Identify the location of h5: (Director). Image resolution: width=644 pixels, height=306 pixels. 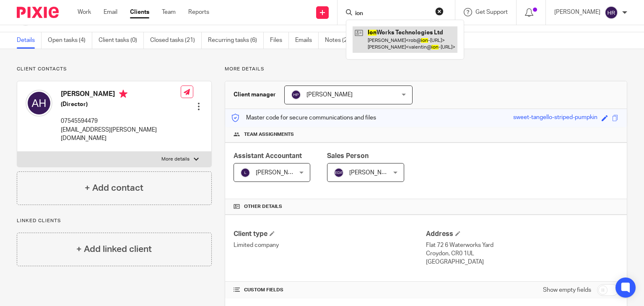
(121, 104).